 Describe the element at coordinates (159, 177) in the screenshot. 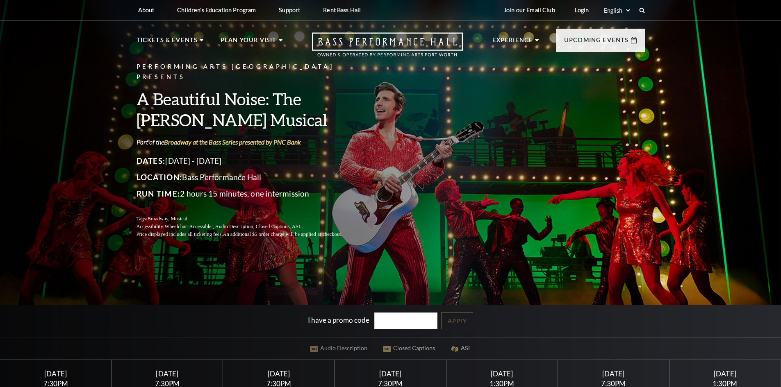

I see `span: Location:` at that location.